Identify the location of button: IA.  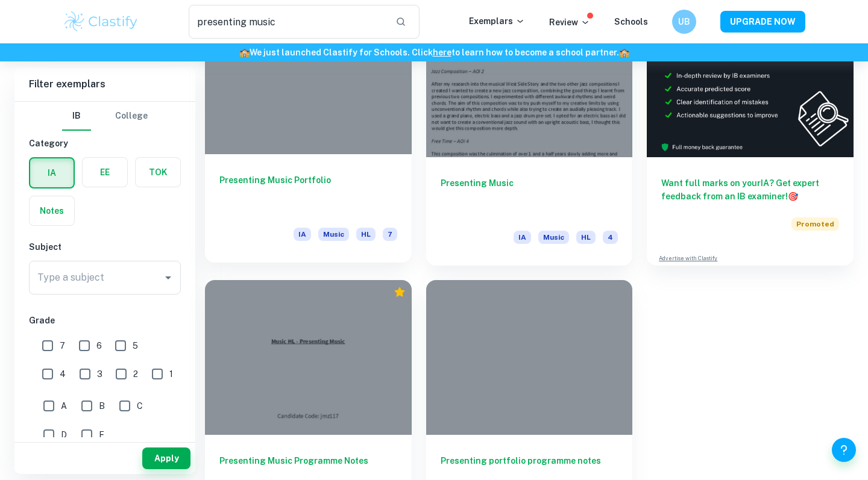
(52, 173).